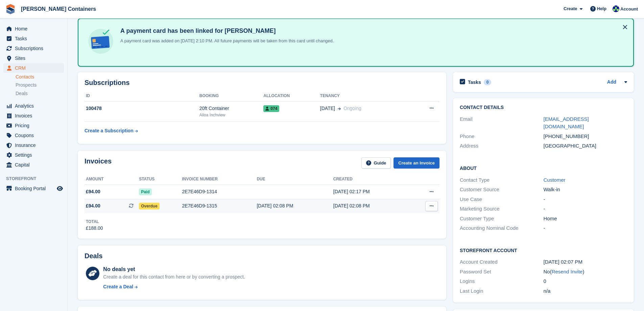 The width and height of the screenshot is (644, 311). Describe the element at coordinates (501, 189) in the screenshot. I see `div: Customer Source` at that location.